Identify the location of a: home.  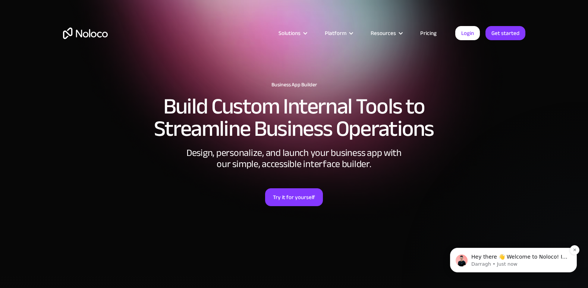
(85, 33).